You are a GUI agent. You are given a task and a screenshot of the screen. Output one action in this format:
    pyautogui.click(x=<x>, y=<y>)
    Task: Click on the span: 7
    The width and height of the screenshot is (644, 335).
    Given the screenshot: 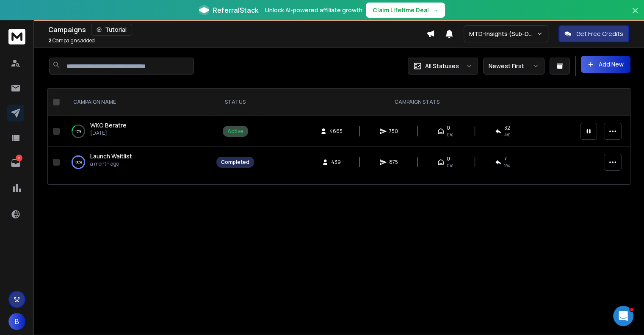 What is the action you would take?
    pyautogui.click(x=506, y=159)
    